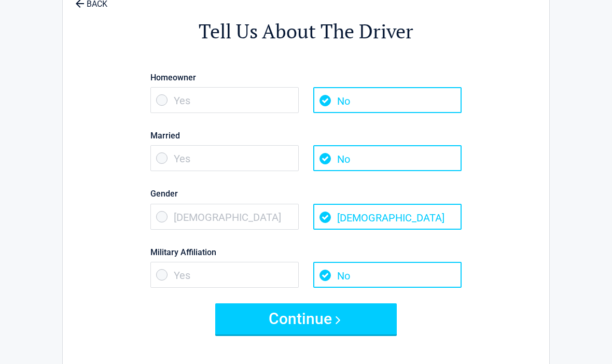  Describe the element at coordinates (306, 319) in the screenshot. I see `button: Continue` at that location.